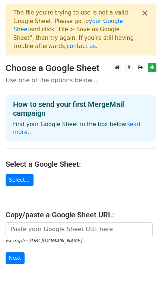 The image size is (162, 281). I want to click on a: Read more..., so click(77, 128).